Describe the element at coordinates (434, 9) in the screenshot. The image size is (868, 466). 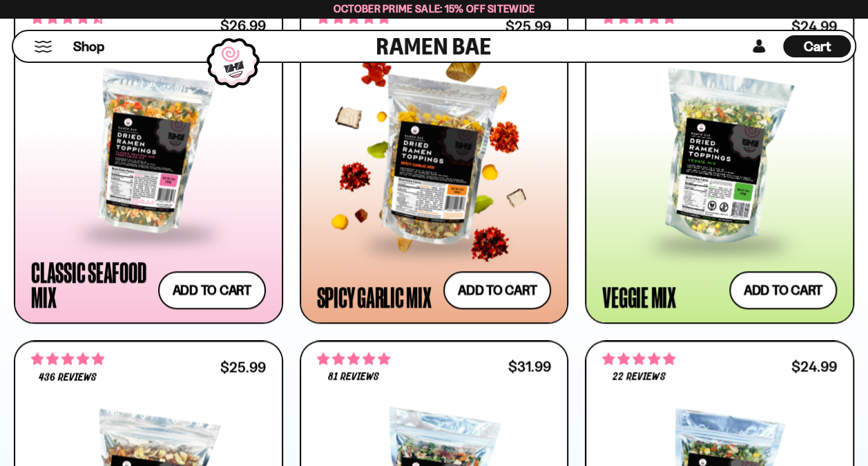
I see `span: October Prime Sale: 15% off Sitewide` at that location.